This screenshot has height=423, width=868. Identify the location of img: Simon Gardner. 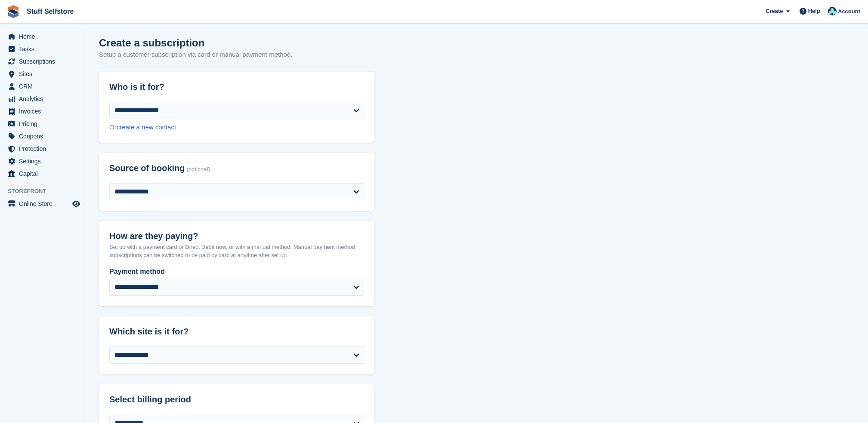
(832, 11).